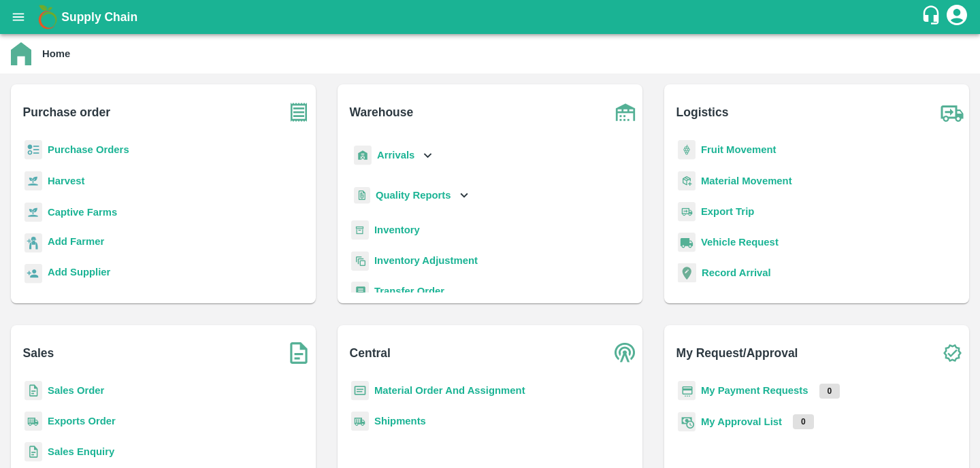 Image resolution: width=980 pixels, height=468 pixels. Describe the element at coordinates (82, 420) in the screenshot. I see `b: Exports Order` at that location.